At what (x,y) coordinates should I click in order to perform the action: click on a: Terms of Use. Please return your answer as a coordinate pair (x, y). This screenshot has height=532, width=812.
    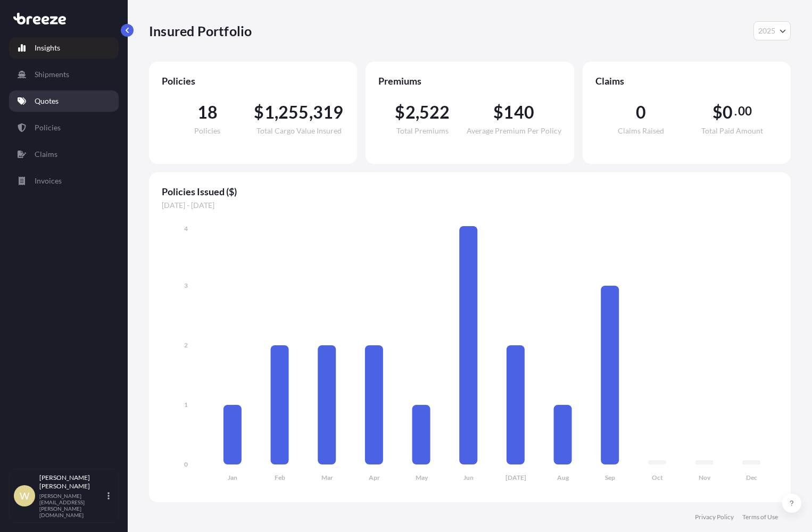
    Looking at the image, I should click on (759, 517).